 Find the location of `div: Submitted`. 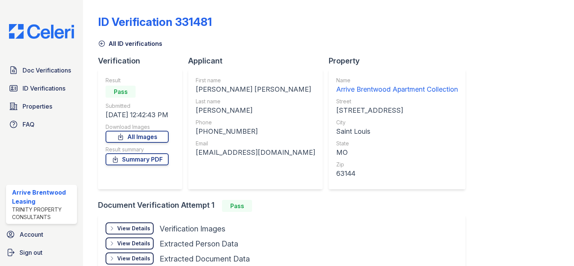

div: Submitted is located at coordinates (137, 106).